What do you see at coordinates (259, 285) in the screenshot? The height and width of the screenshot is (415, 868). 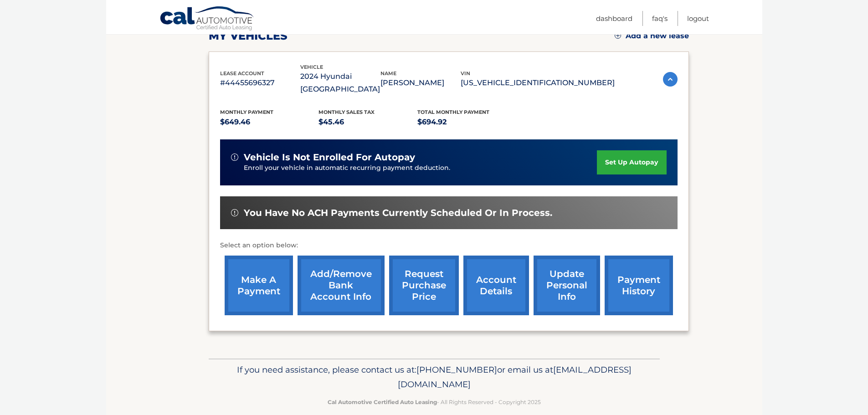 I see `a: make a payment` at bounding box center [259, 285].